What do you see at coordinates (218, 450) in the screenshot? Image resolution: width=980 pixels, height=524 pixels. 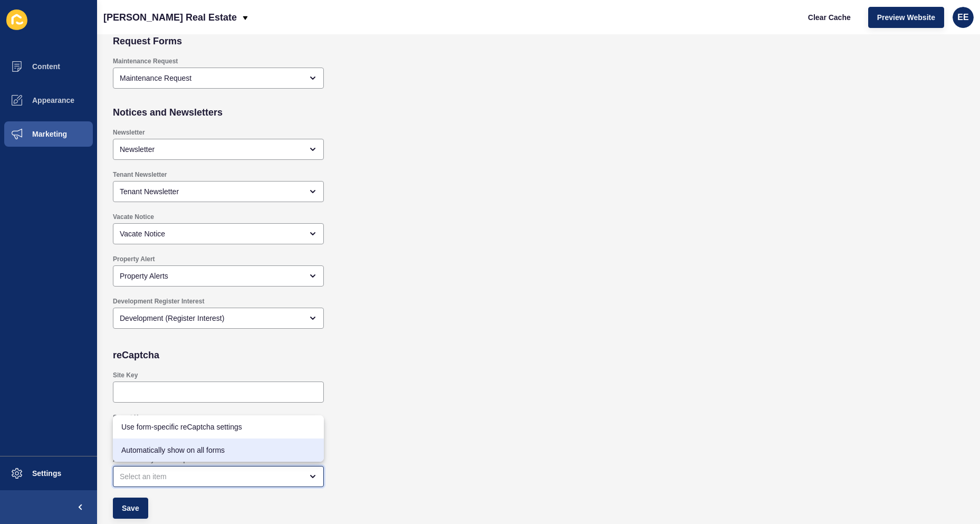 I see `span: Automatically show on all forms` at bounding box center [218, 450].